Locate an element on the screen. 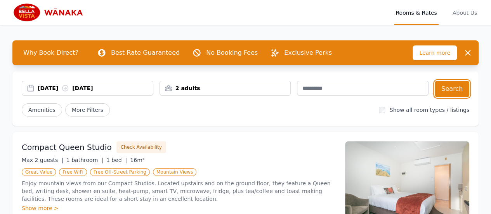 Image resolution: width=491 pixels, height=214 pixels. span: Why Book Direct? is located at coordinates (51, 53).